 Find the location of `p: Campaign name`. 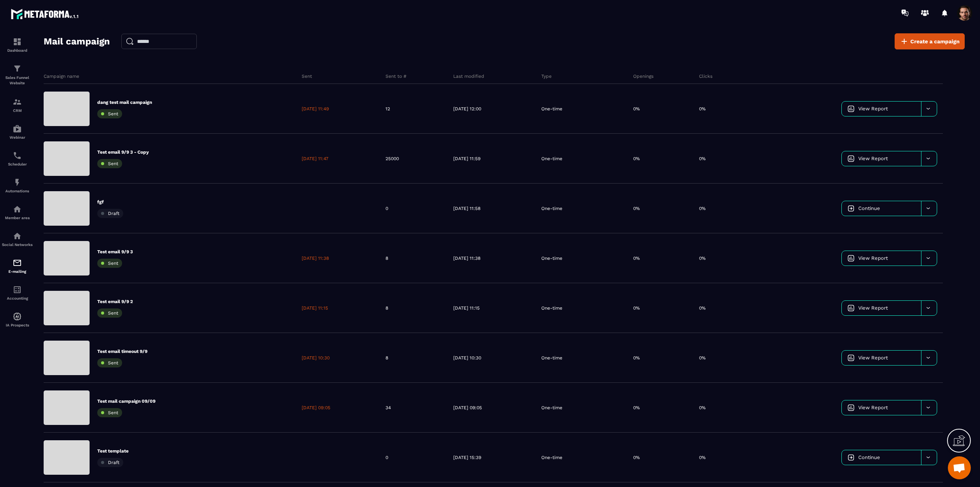

p: Campaign name is located at coordinates (61, 76).